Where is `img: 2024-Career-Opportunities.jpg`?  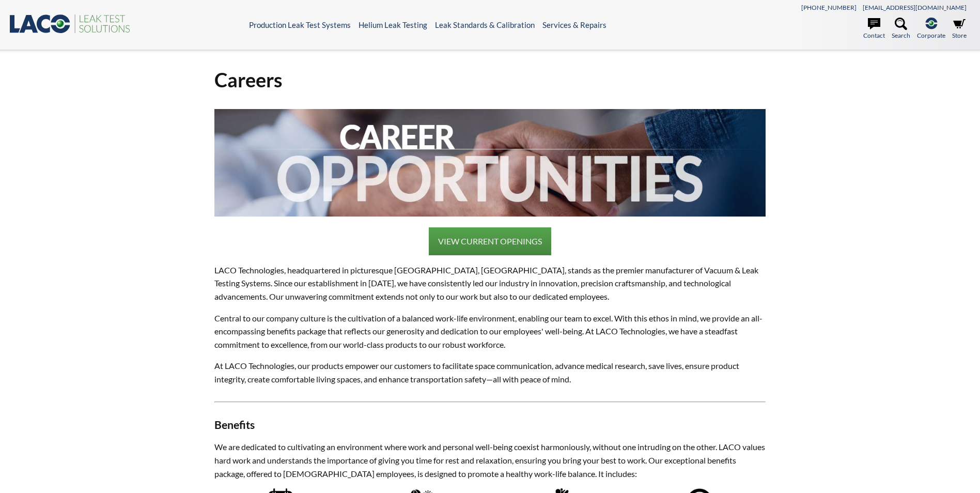
img: 2024-Career-Opportunities.jpg is located at coordinates (490, 163).